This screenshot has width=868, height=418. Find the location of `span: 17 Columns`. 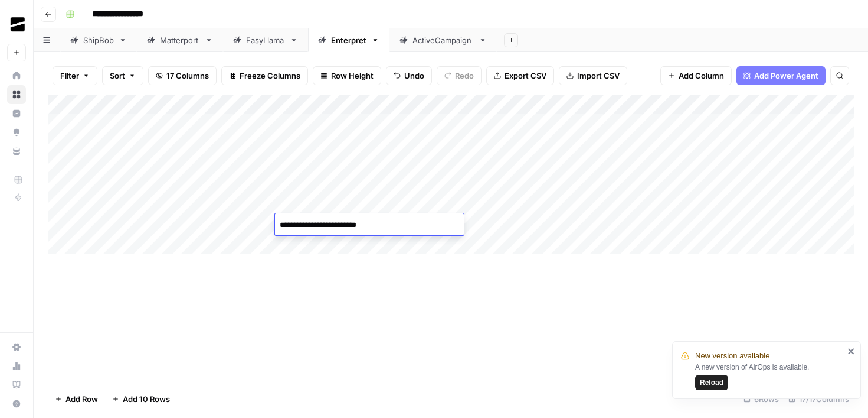

span: 17 Columns is located at coordinates (188, 76).